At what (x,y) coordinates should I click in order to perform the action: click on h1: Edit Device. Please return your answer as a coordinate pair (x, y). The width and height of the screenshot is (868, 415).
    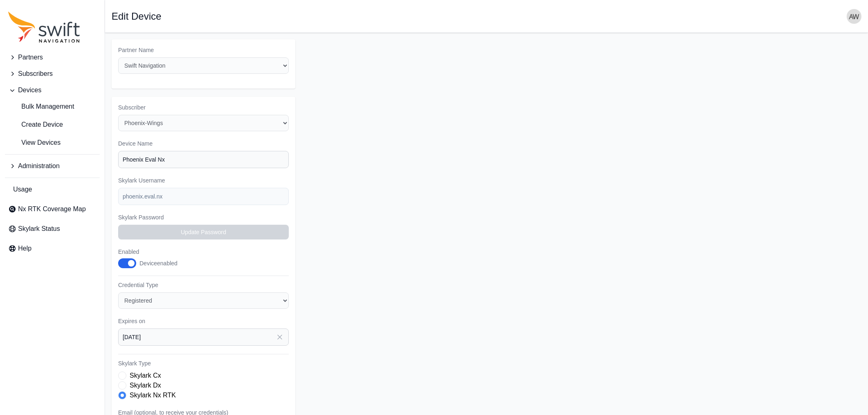
    Looking at the image, I should click on (136, 16).